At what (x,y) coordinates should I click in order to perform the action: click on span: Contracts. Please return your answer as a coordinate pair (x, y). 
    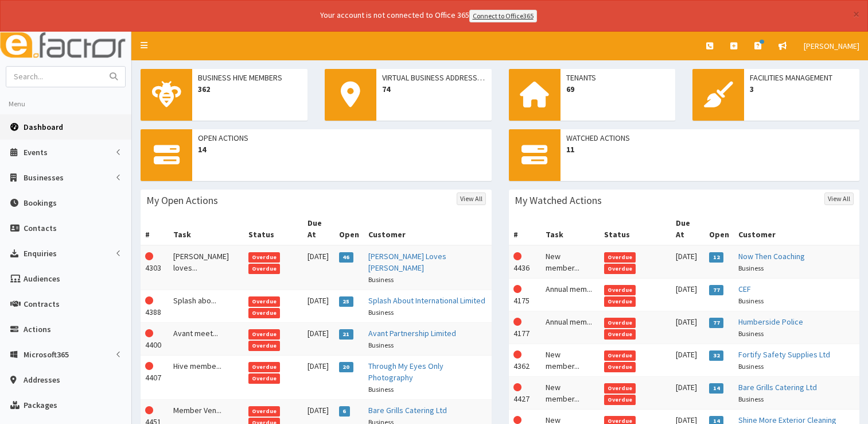
    Looking at the image, I should click on (41, 304).